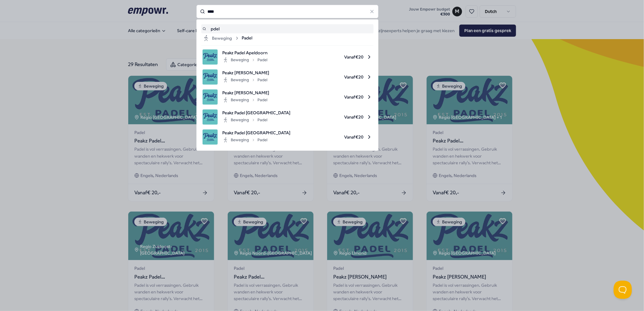  Describe the element at coordinates (288, 38) in the screenshot. I see `a: BewegingPadel` at that location.